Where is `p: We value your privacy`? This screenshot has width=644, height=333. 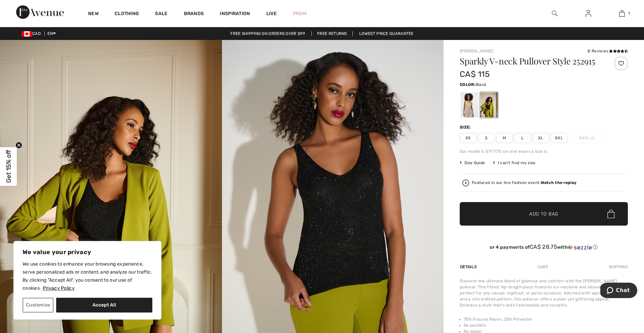 p: We value your privacy is located at coordinates (87, 252).